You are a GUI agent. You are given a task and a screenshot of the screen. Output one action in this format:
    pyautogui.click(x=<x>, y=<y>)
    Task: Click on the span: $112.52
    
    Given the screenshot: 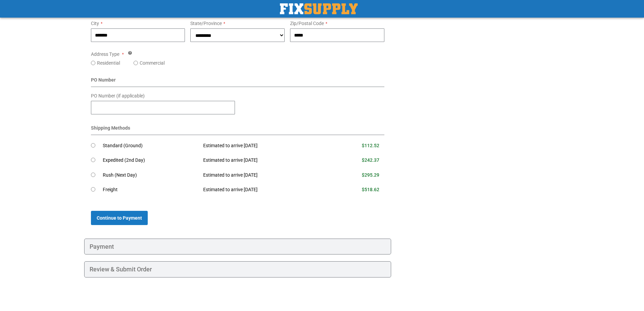 What is the action you would take?
    pyautogui.click(x=371, y=146)
    